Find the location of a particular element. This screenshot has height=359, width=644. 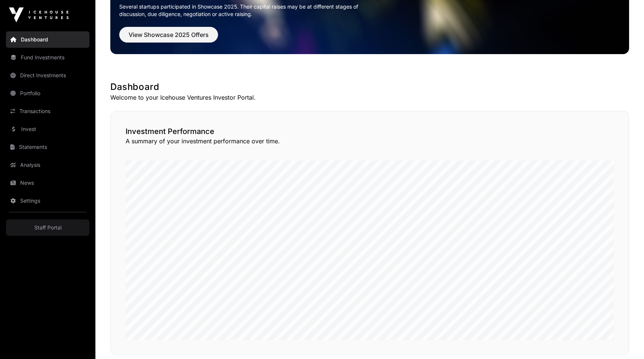

p: Several startups participated in Showcase 2025. Their capital raises may be at different stages o... is located at coordinates (245, 10).